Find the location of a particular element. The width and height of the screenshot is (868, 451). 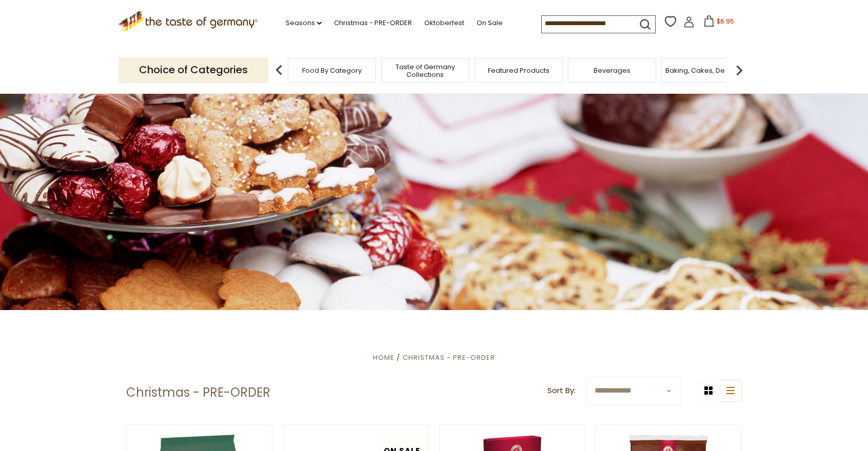

p: Choice of Categories is located at coordinates (193, 70).